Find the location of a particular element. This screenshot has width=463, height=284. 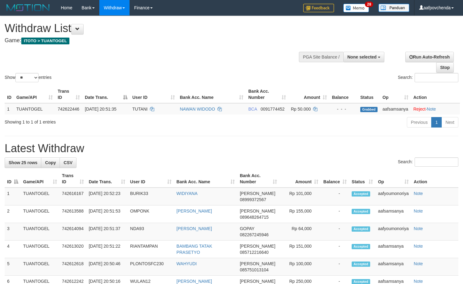

button: None selected is located at coordinates (363, 57).